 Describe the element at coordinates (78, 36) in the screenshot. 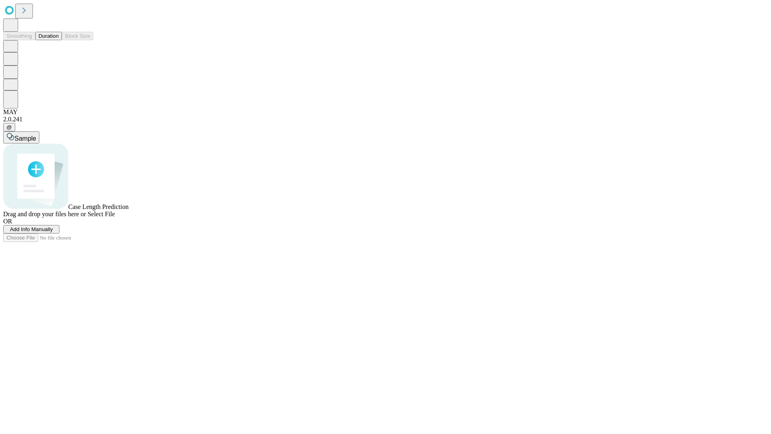

I see `button: Block Size` at that location.